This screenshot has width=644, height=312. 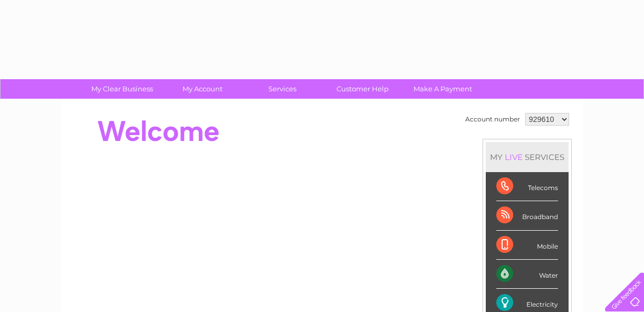 I want to click on div: MY SERVICES, so click(x=527, y=157).